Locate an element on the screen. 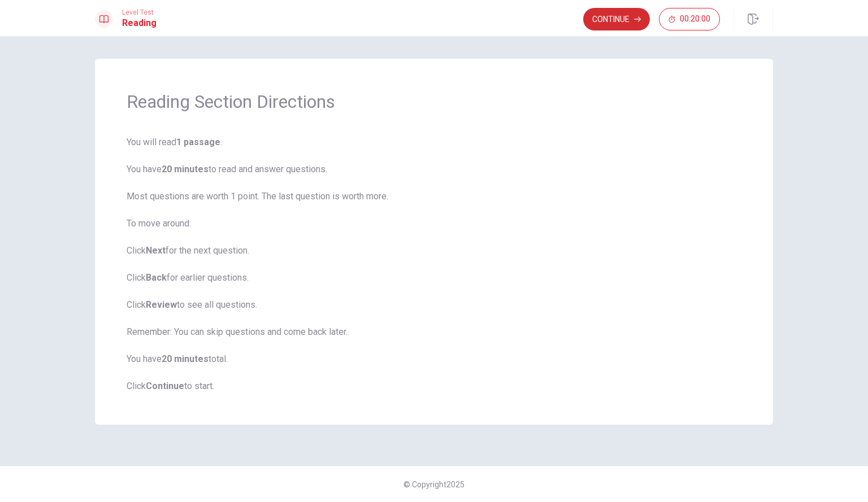  h1: Reading Section Directions is located at coordinates (434, 102).